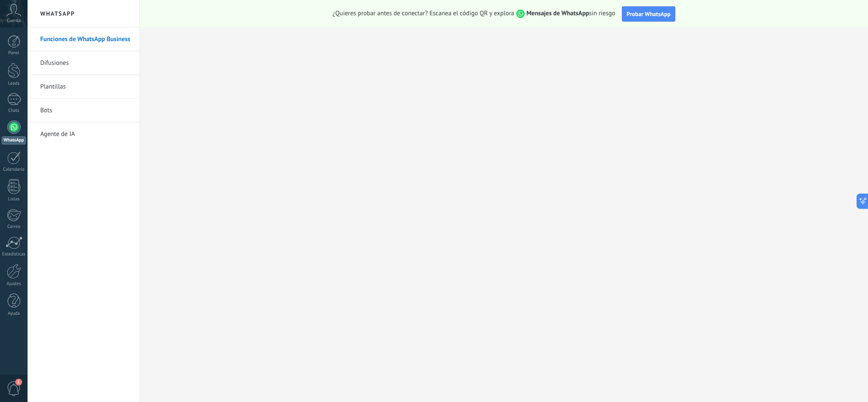  I want to click on span: Probar WhatsApp, so click(648, 14).